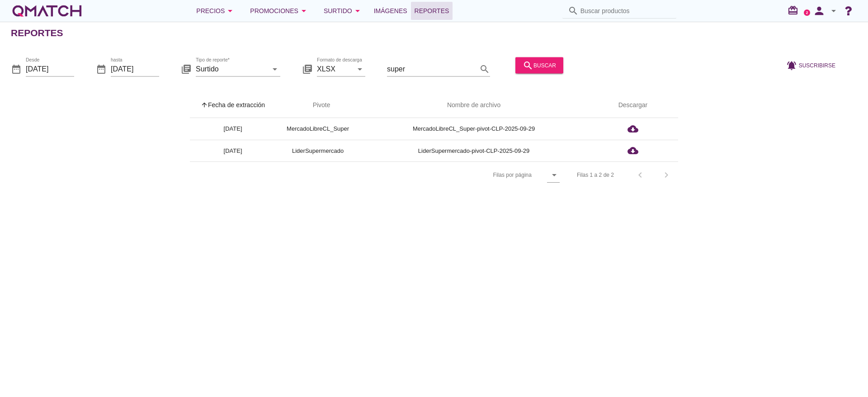  Describe the element at coordinates (795, 10) in the screenshot. I see `i: redeem` at that location.